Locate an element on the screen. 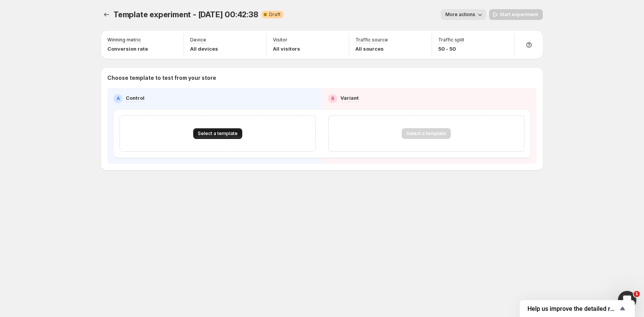  button: More actions is located at coordinates (463, 14).